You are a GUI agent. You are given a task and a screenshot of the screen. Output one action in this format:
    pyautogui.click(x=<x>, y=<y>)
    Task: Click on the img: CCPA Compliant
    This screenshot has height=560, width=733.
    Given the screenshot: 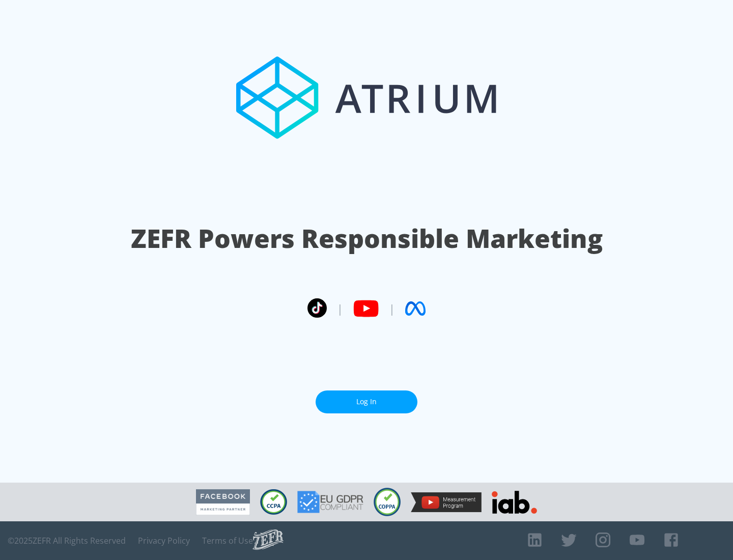 What is the action you would take?
    pyautogui.click(x=274, y=501)
    